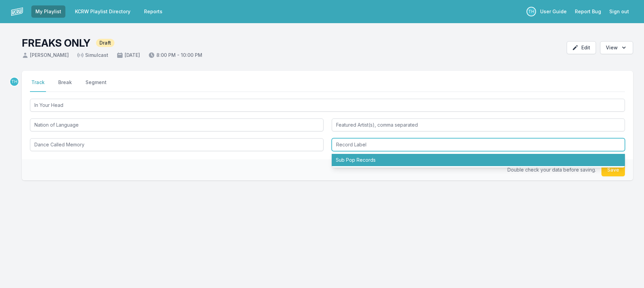 The width and height of the screenshot is (644, 288). Describe the element at coordinates (613, 169) in the screenshot. I see `button: Save` at that location.